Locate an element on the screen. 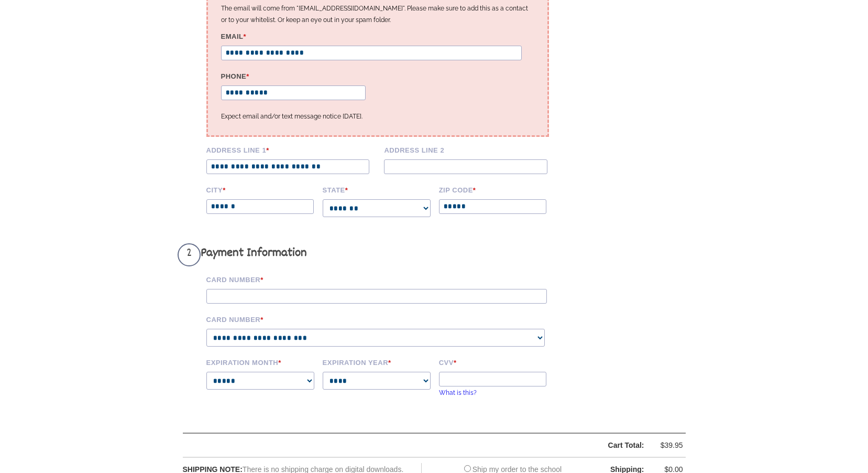 This screenshot has height=473, width=868. a: What is this? is located at coordinates (457, 393).